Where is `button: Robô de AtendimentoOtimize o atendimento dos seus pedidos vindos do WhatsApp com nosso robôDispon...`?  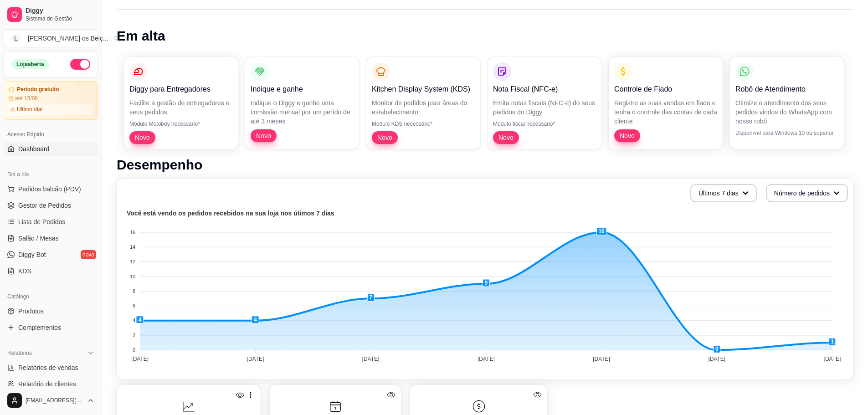
button: Robô de AtendimentoOtimize o atendimento dos seus pedidos vindos do WhatsApp com nosso robôDispon... is located at coordinates (787, 103).